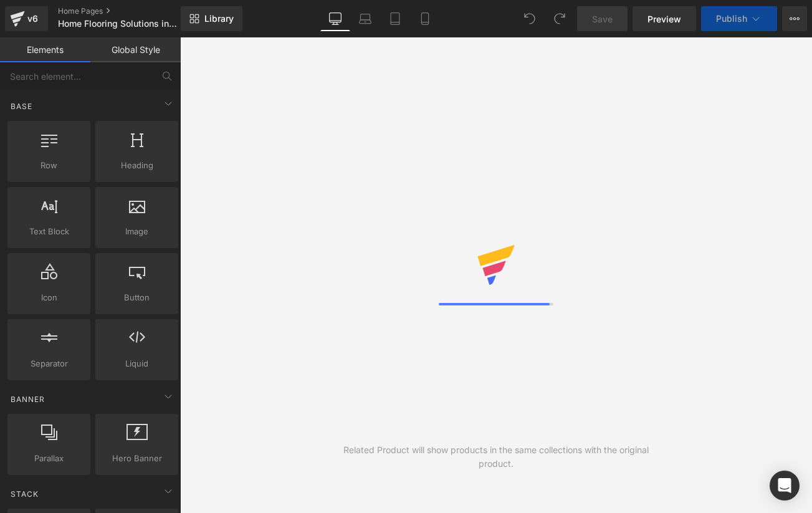 This screenshot has height=513, width=812. What do you see at coordinates (664, 19) in the screenshot?
I see `a: Preview` at bounding box center [664, 19].